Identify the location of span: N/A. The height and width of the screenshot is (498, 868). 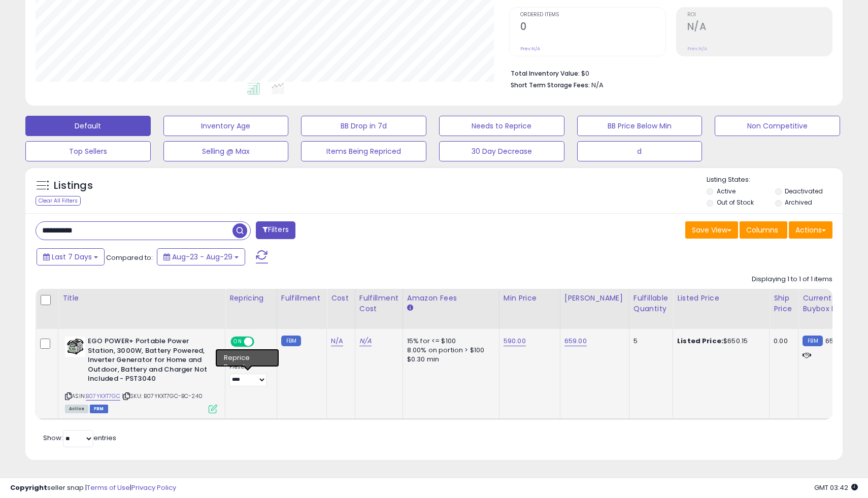
(598, 85).